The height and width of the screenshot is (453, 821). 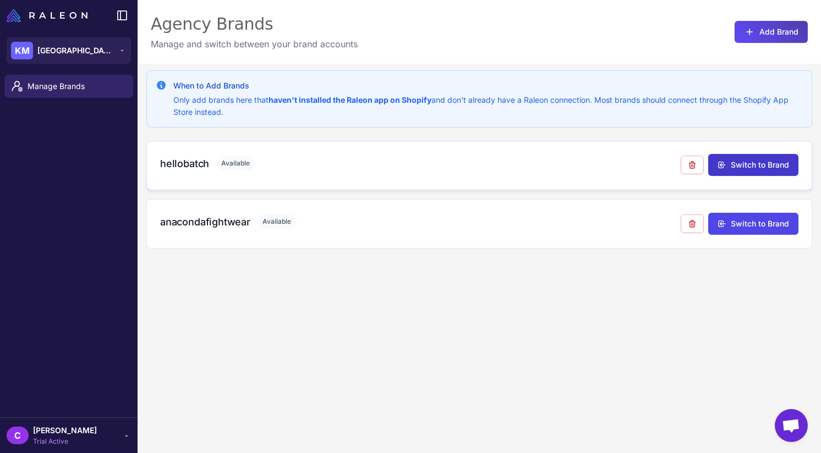 I want to click on h3: When to Add Brands, so click(x=488, y=86).